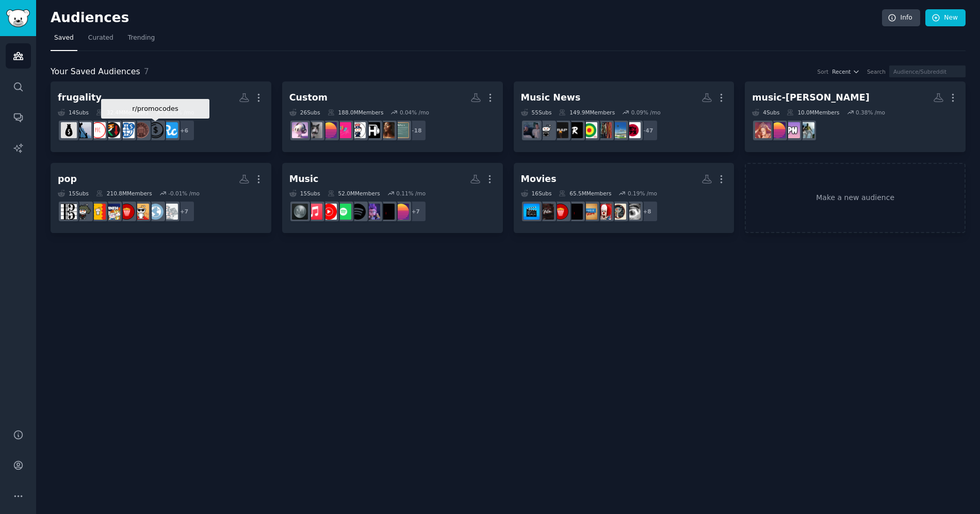 The width and height of the screenshot is (980, 514). What do you see at coordinates (141, 40) in the screenshot?
I see `a: Trending` at bounding box center [141, 40].